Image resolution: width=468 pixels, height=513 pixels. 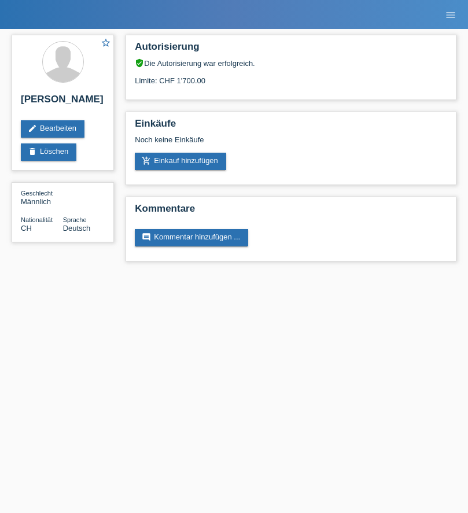 What do you see at coordinates (32, 152) in the screenshot?
I see `i: delete` at bounding box center [32, 152].